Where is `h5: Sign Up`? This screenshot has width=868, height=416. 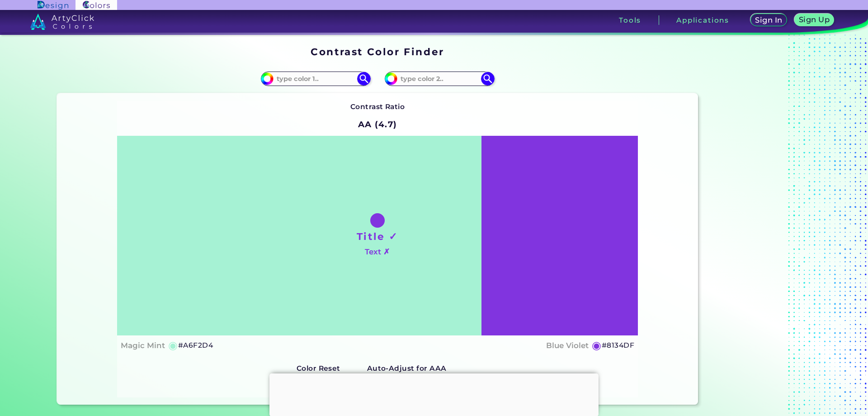 h5: Sign Up is located at coordinates (815, 20).